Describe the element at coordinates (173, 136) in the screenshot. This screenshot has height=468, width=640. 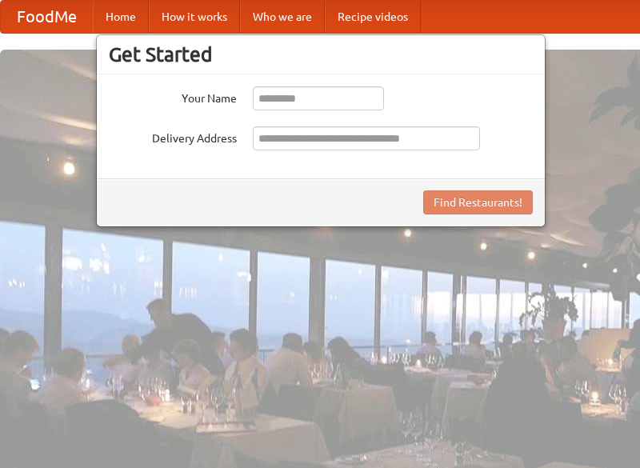
I see `label: Delivery Address` at that location.